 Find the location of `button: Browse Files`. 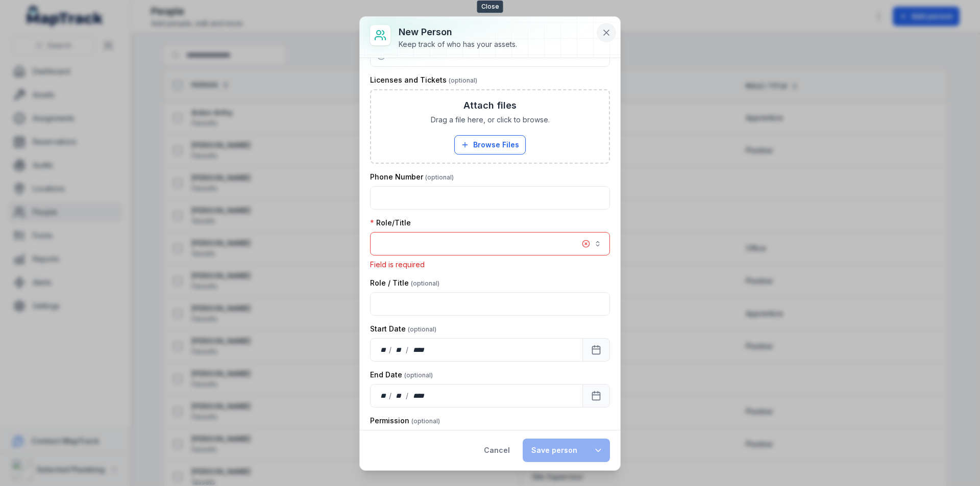

button: Browse Files is located at coordinates (490, 145).